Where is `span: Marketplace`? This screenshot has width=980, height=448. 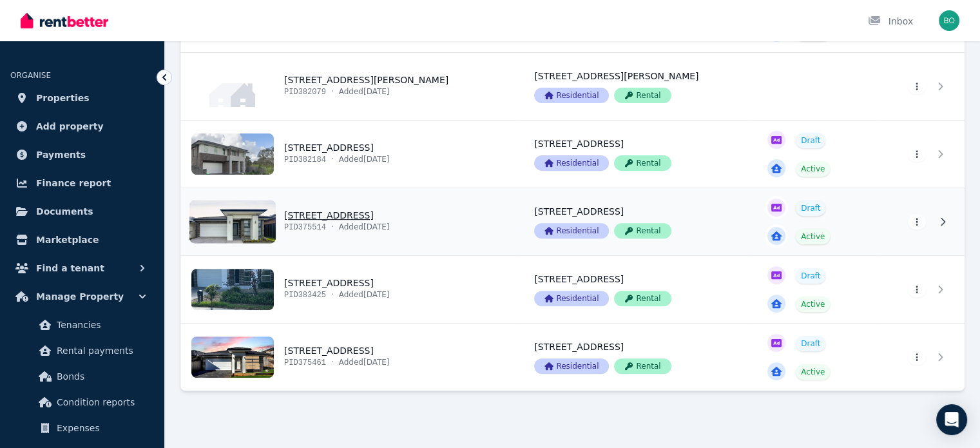
span: Marketplace is located at coordinates (67, 240).